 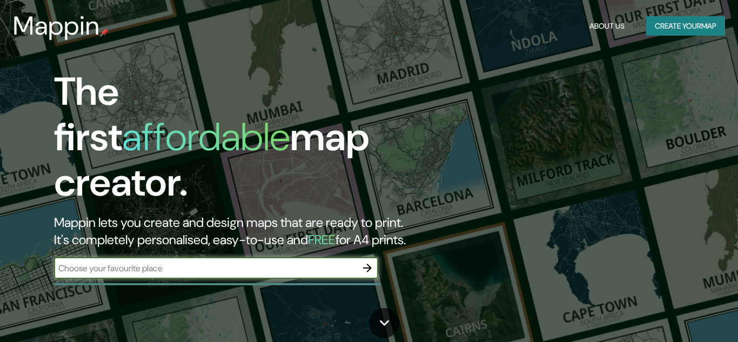 What do you see at coordinates (206, 137) in the screenshot?
I see `h1: affordable` at bounding box center [206, 137].